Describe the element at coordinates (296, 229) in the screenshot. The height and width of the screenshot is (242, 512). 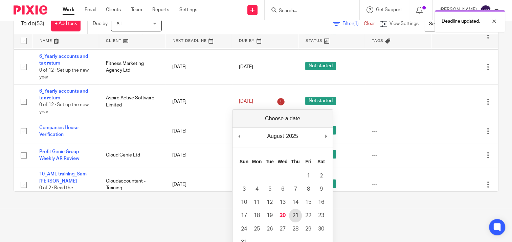
I see `button: 28` at that location.